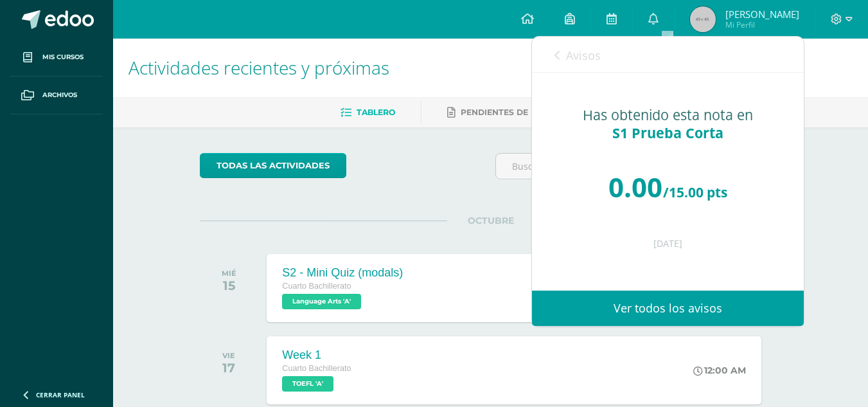 This screenshot has width=868, height=407. What do you see at coordinates (638, 166) in the screenshot?
I see `input: Busca una actividad próxima aquí...` at bounding box center [638, 166].